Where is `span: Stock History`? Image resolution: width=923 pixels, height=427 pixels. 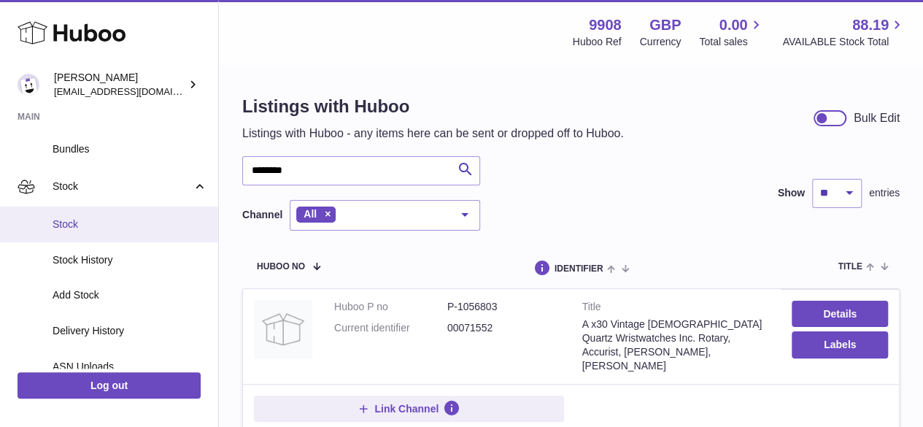
span: Stock History is located at coordinates (130, 260).